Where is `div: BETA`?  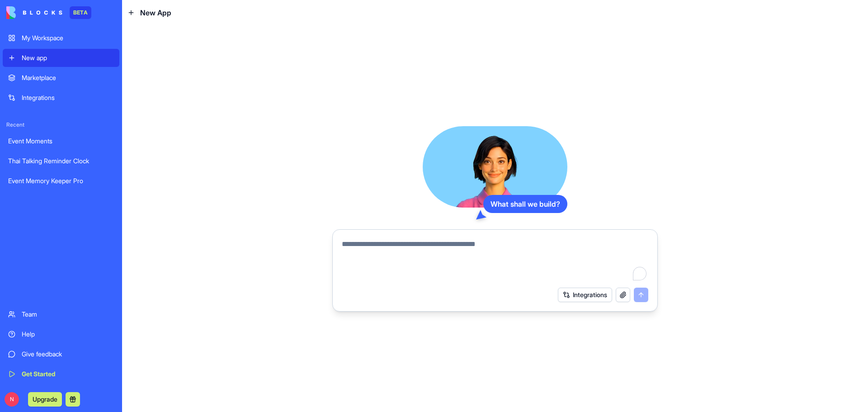
div: BETA is located at coordinates (81, 12).